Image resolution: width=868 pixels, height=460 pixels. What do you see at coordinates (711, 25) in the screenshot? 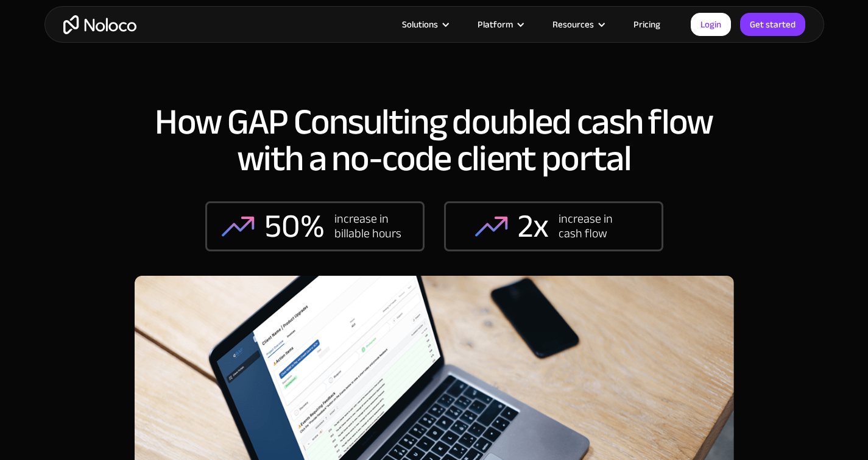
I see `a: Login` at bounding box center [711, 25].